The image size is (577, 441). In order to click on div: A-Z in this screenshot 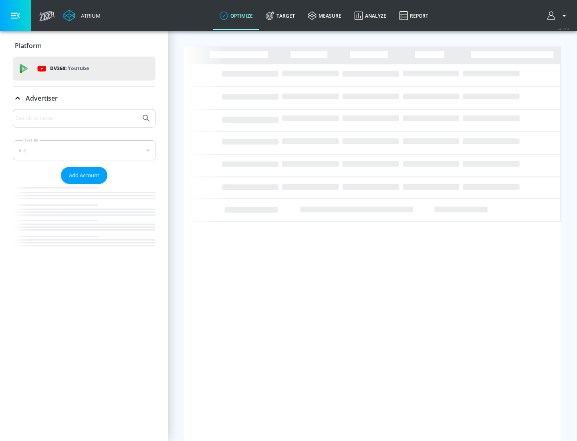, I will do `click(84, 150)`.